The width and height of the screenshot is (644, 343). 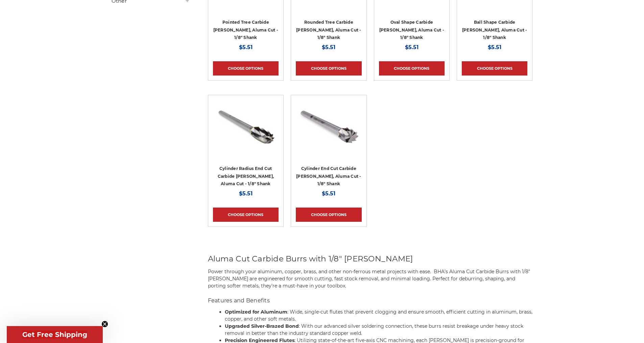 I want to click on div: Get Free ShippingClose teaser, so click(x=54, y=334).